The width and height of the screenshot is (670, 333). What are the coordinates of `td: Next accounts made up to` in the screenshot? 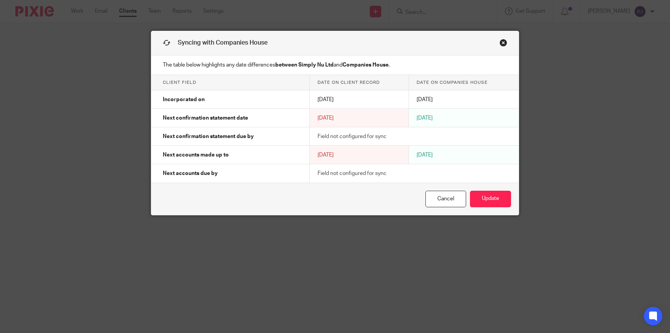 It's located at (230, 155).